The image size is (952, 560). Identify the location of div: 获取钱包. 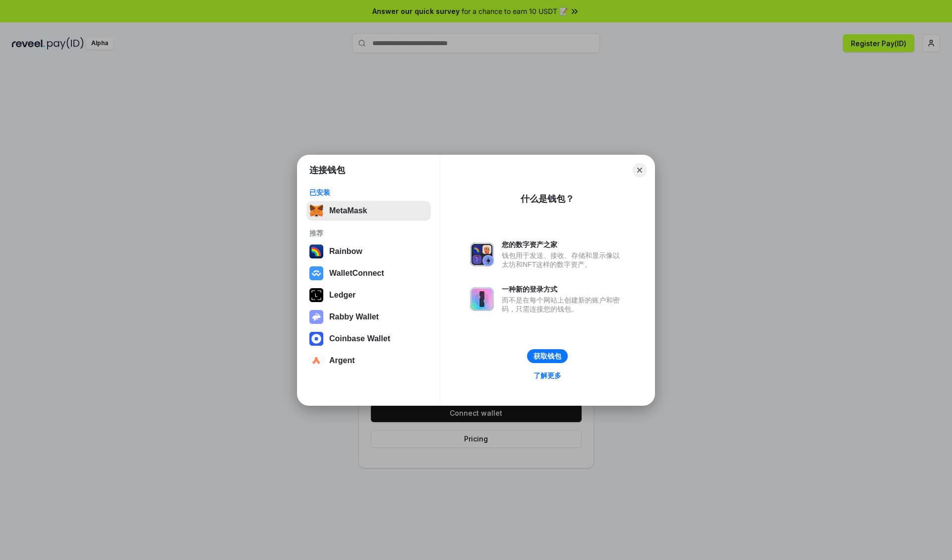
(547, 356).